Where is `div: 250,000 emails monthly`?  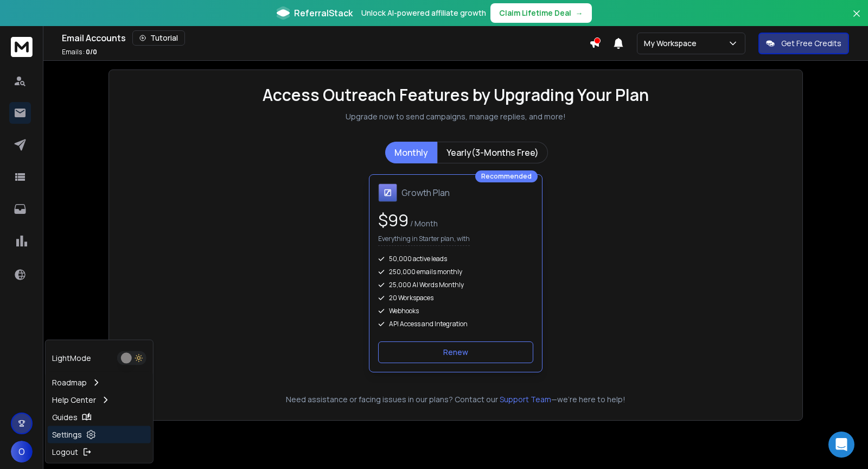 div: 250,000 emails monthly is located at coordinates (456, 272).